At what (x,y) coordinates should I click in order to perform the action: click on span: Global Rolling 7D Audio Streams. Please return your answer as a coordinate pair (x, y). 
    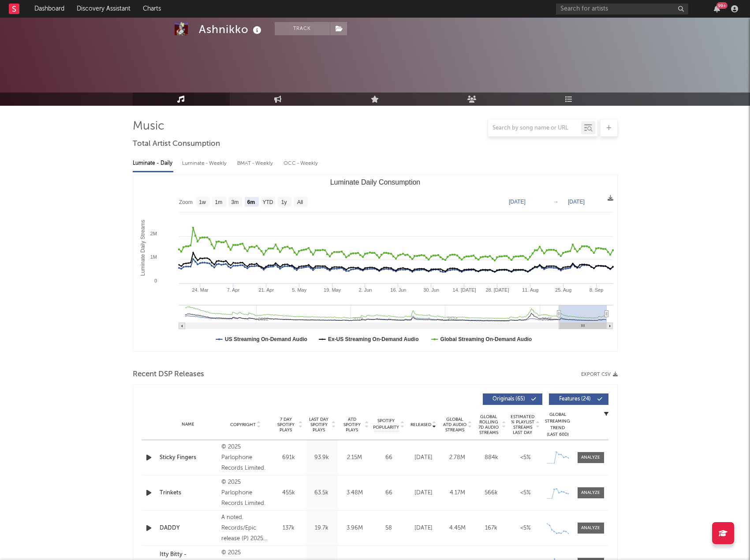
    Looking at the image, I should click on (488, 425).